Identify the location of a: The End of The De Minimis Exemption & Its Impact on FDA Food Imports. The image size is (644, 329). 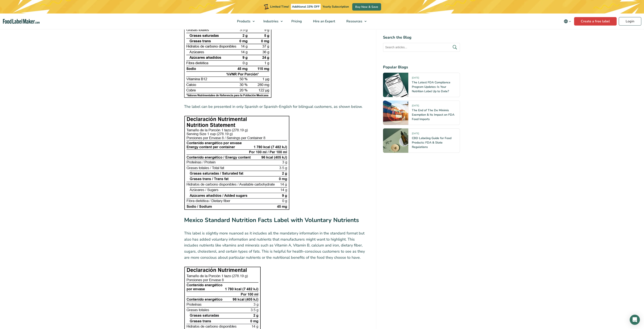
(433, 115).